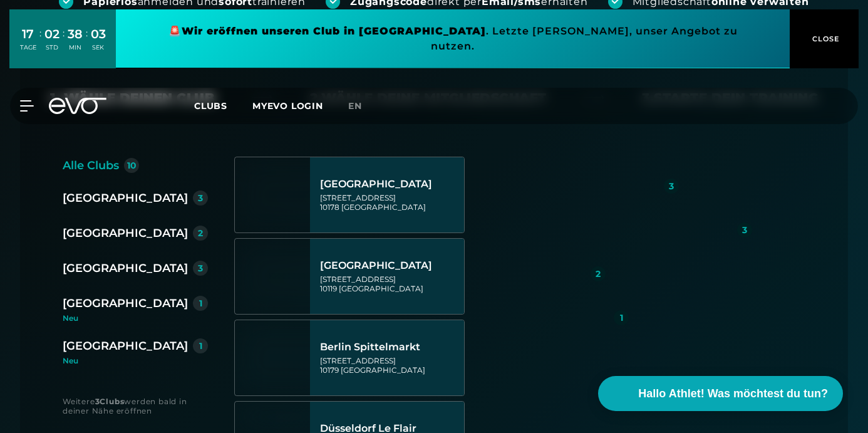  I want to click on div: MIN, so click(75, 48).